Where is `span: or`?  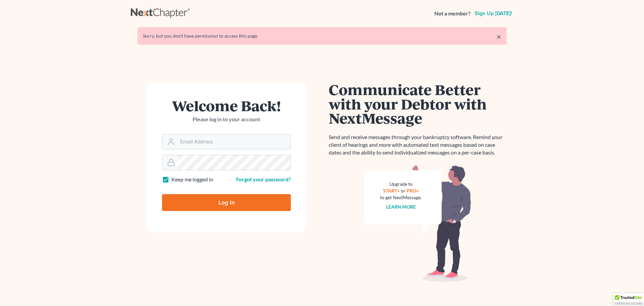 span: or is located at coordinates (403, 190).